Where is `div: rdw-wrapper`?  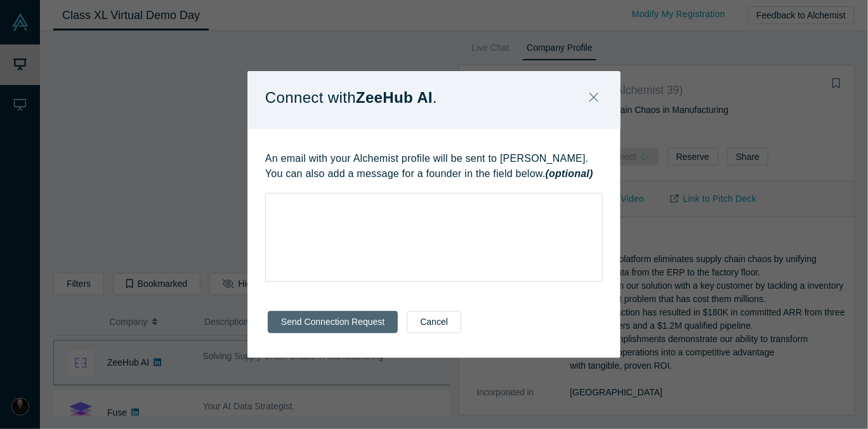 div: rdw-wrapper is located at coordinates (434, 238).